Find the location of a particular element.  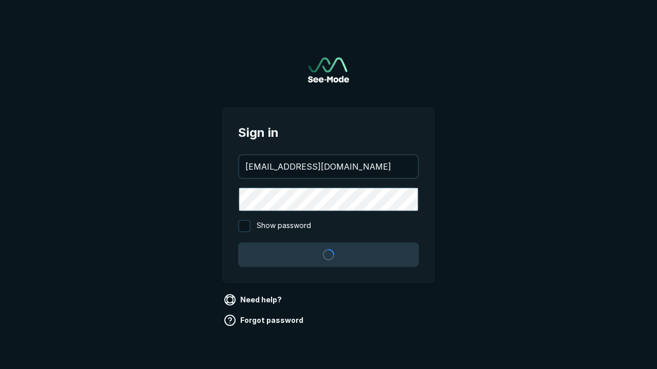

img: See-Mode Logo is located at coordinates (328, 70).